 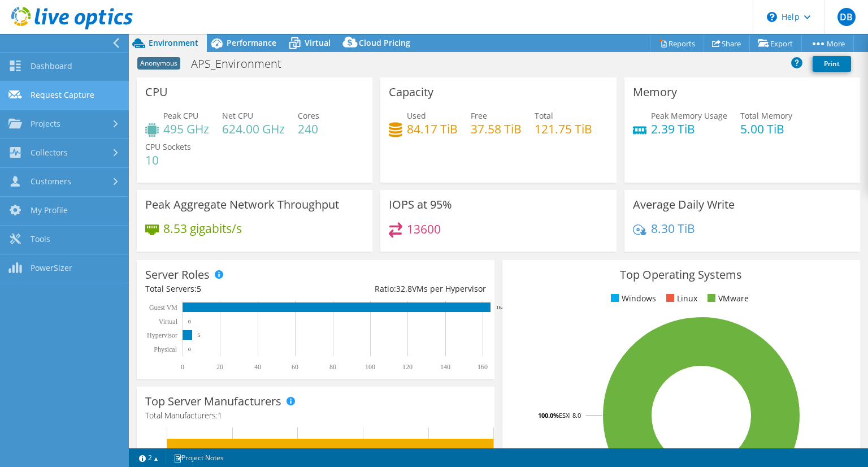 I want to click on h4: 84.17 TiB, so click(x=432, y=129).